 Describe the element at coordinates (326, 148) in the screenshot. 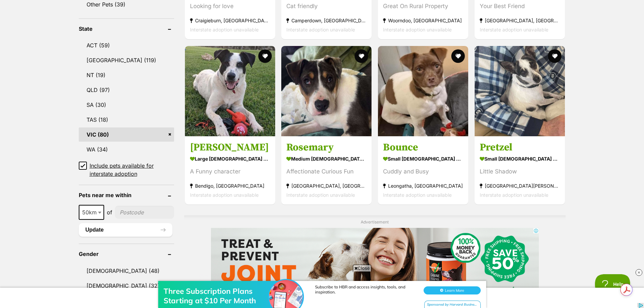

I see `h3: Rosemary` at that location.